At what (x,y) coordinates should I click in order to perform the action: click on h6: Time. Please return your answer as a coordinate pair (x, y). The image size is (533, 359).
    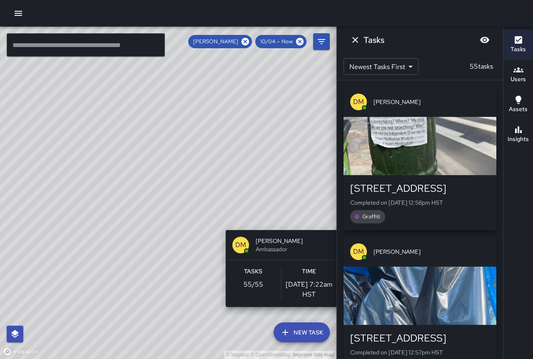
    Looking at the image, I should click on (309, 272).